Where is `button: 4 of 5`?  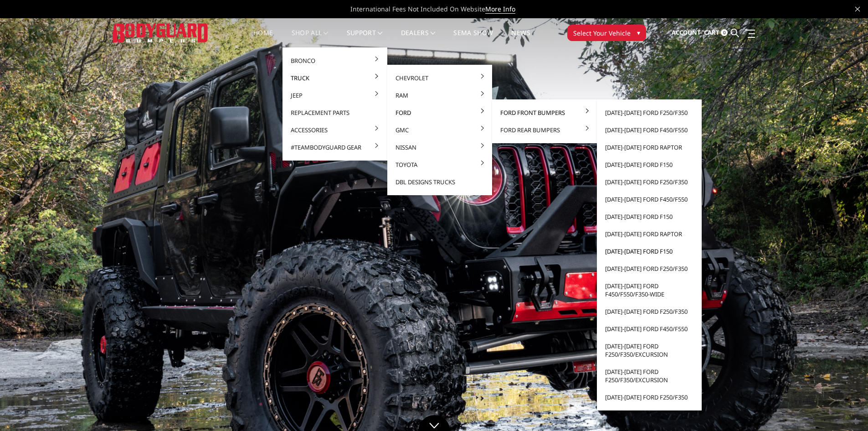
button: 4 of 5 is located at coordinates (830, 279).